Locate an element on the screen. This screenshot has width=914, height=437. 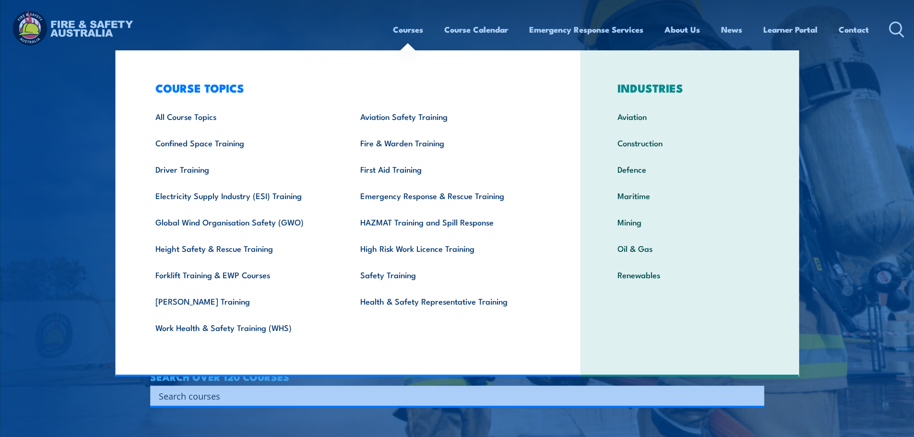
h3: INDUSTRIES is located at coordinates (690, 88).